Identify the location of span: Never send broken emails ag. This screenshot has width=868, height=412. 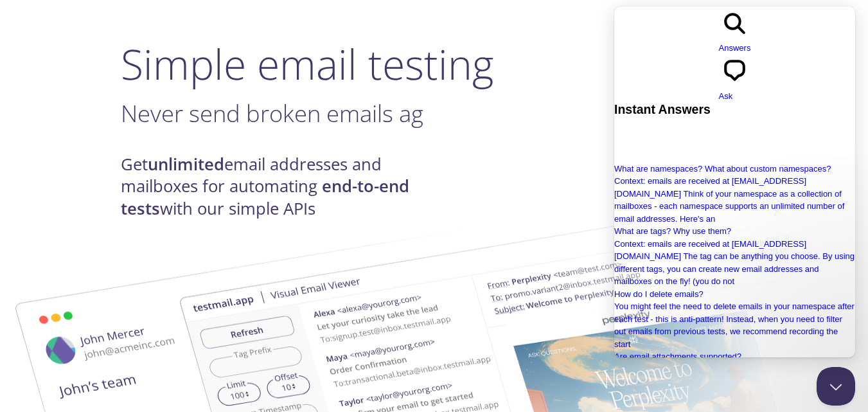
(272, 113).